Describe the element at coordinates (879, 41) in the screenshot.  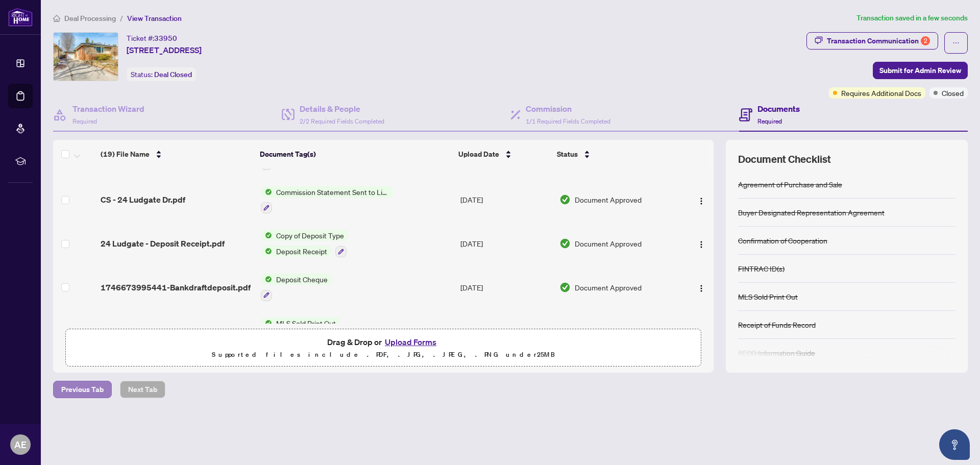
I see `div: Transaction Communication` at that location.